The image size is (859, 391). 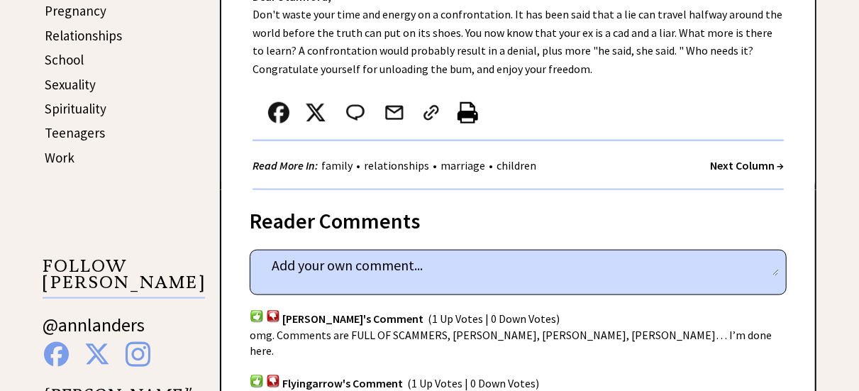 I want to click on a: Next Column →, so click(x=747, y=165).